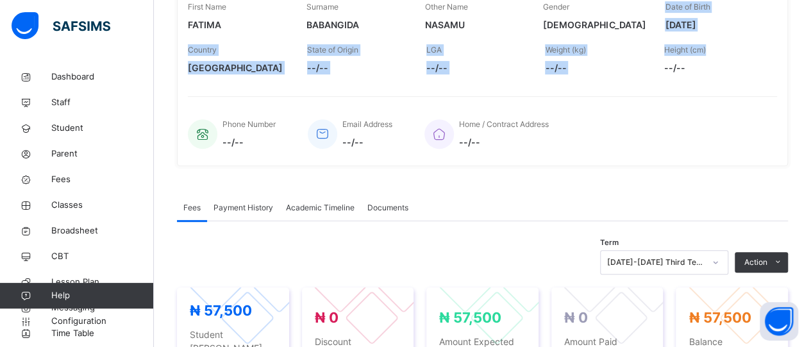 The height and width of the screenshot is (347, 811). Describe the element at coordinates (475, 24) in the screenshot. I see `span: NASAMU` at that location.